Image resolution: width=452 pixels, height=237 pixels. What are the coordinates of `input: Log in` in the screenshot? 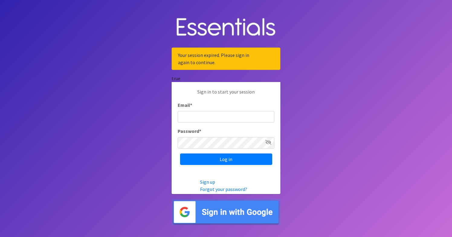 It's located at (226, 159).